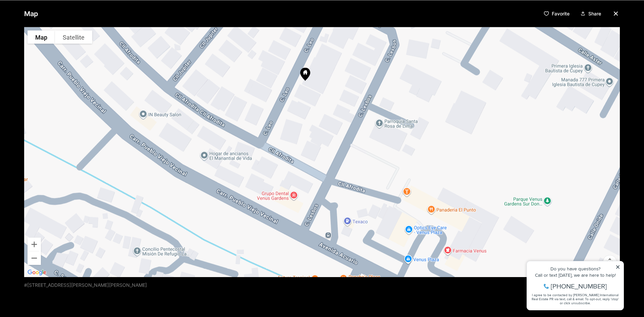  Describe the element at coordinates (613, 274) in the screenshot. I see `a: Terms (opens in new tab)` at that location.